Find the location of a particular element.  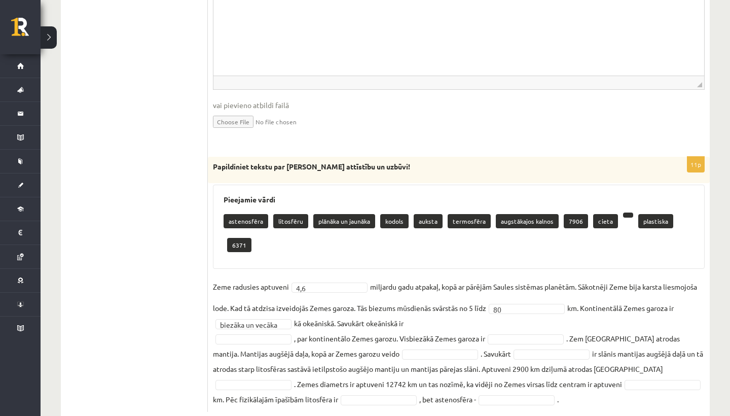

span: 4,6 is located at coordinates (325, 288).